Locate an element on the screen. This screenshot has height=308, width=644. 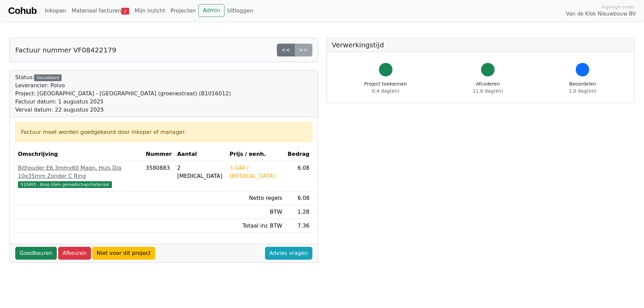
th: Nummer is located at coordinates (159, 154).